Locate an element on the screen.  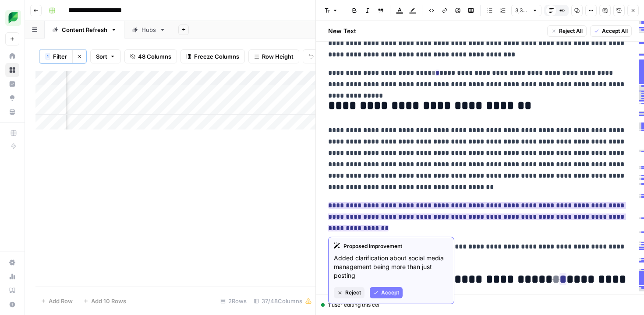
span: 3,343 words is located at coordinates (522, 11).